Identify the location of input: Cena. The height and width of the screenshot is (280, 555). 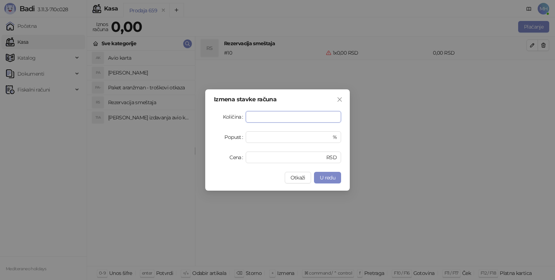
(287, 157).